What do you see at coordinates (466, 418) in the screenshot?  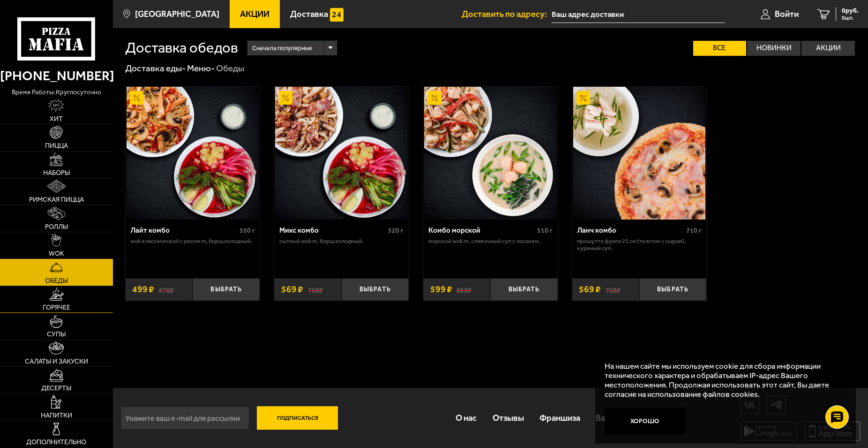 I see `a: О нас` at bounding box center [466, 418].